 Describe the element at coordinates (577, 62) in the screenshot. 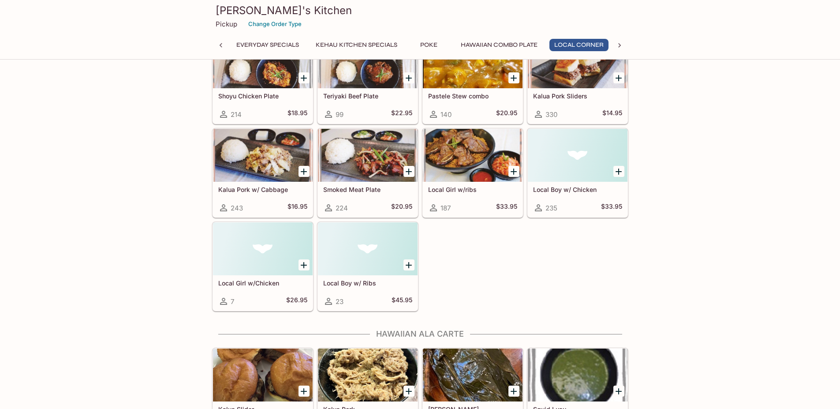

I see `div: Kalua Pork Sliders` at that location.